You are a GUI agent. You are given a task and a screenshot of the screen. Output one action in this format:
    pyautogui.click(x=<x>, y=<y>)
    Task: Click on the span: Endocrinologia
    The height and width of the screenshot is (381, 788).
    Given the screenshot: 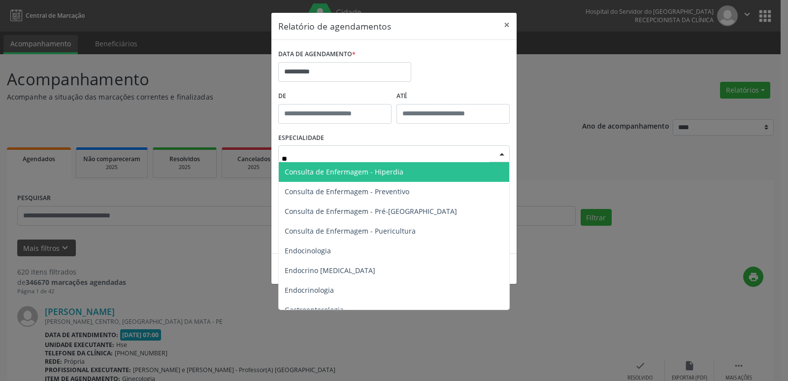 What is the action you would take?
    pyautogui.click(x=309, y=290)
    